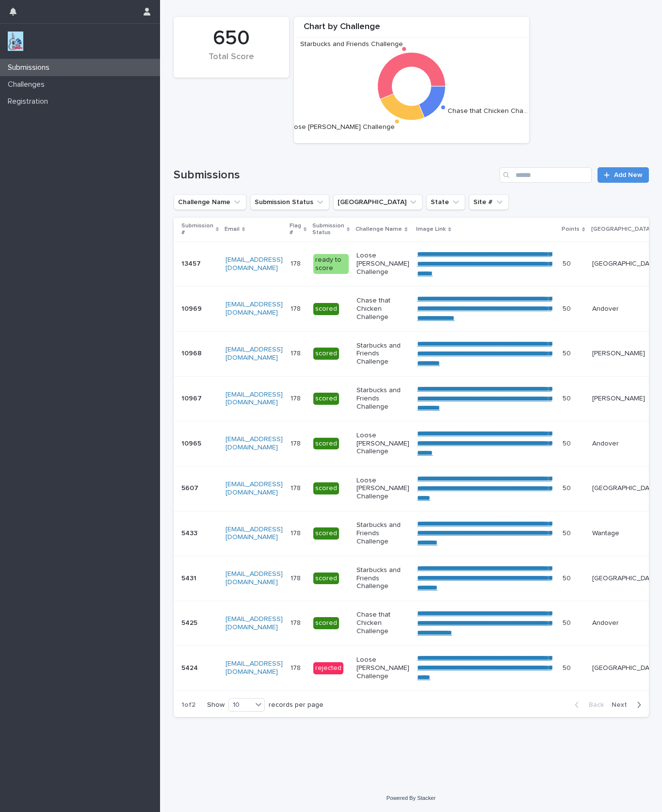 Image resolution: width=662 pixels, height=812 pixels. What do you see at coordinates (352, 44) in the screenshot?
I see `text: Starbucks and Friends Challenge` at bounding box center [352, 44].